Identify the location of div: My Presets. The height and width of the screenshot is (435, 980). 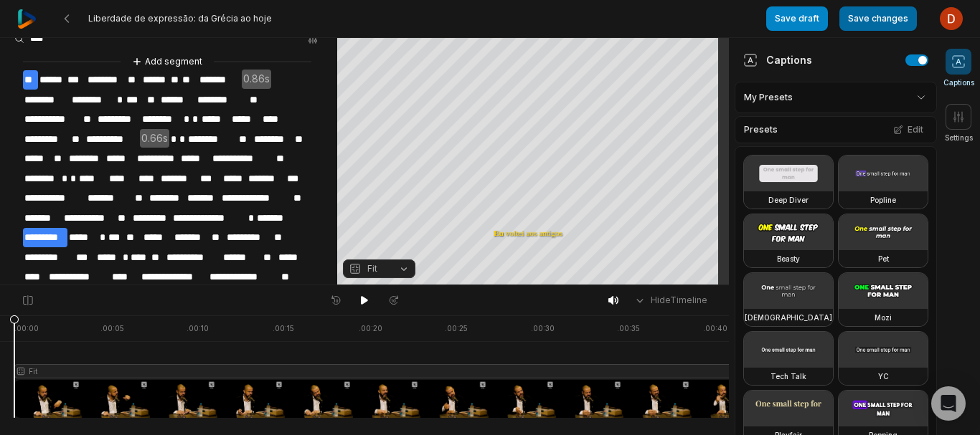
(836, 98).